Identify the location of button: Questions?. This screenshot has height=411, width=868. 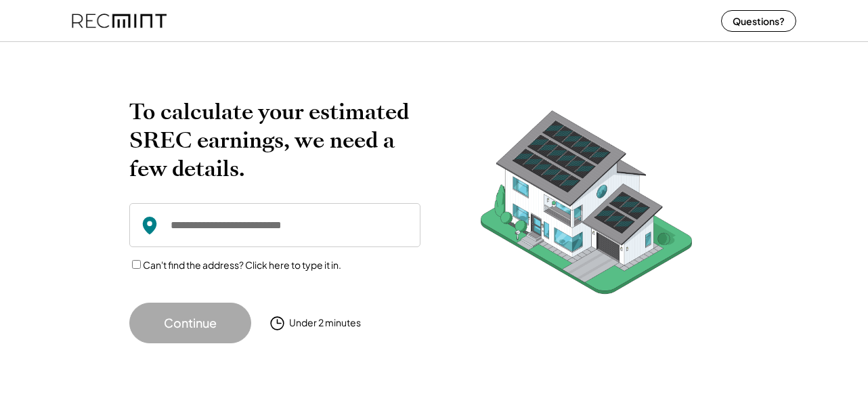
(758, 21).